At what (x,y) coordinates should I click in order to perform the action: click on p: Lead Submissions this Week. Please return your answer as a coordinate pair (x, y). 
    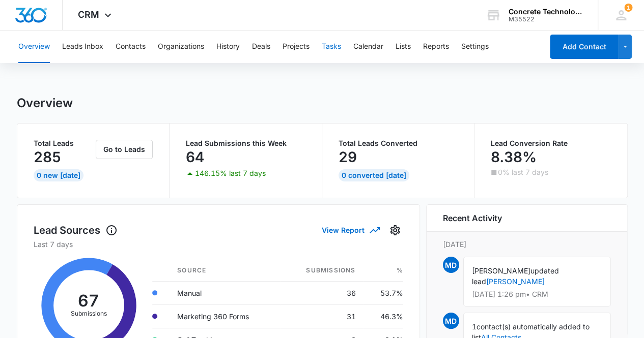
    Looking at the image, I should click on (245, 143).